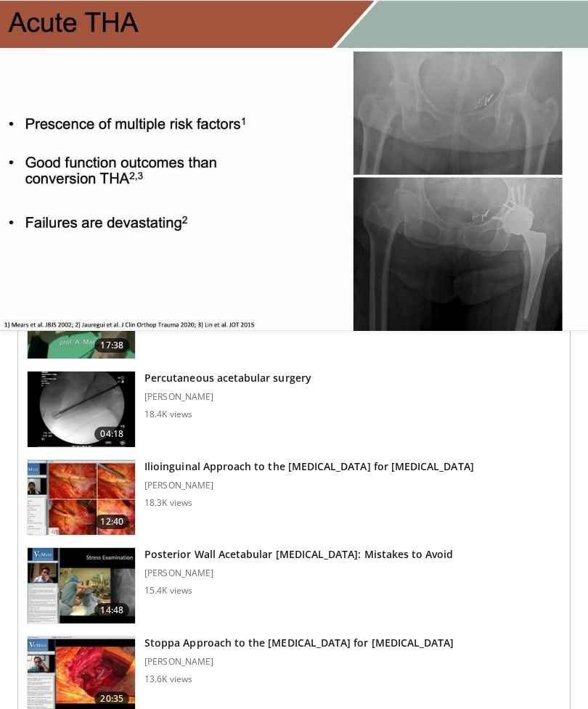 This screenshot has height=709, width=588. I want to click on span: 12:40, so click(111, 522).